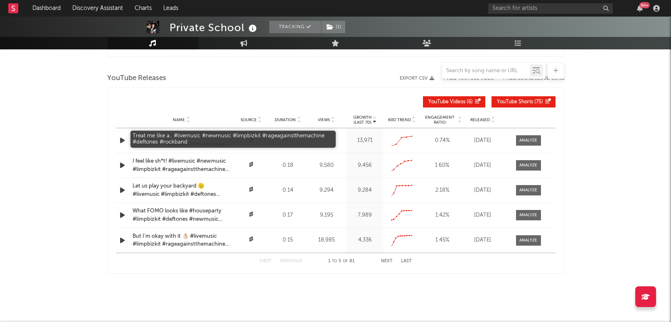 The image size is (671, 322). What do you see at coordinates (182, 241) in the screenshot?
I see `div: But I’m okay with it 👌🏼 #livemusic #limpbizkit #rageagainstthemachine #deftones #alternativerock` at bounding box center [182, 241].